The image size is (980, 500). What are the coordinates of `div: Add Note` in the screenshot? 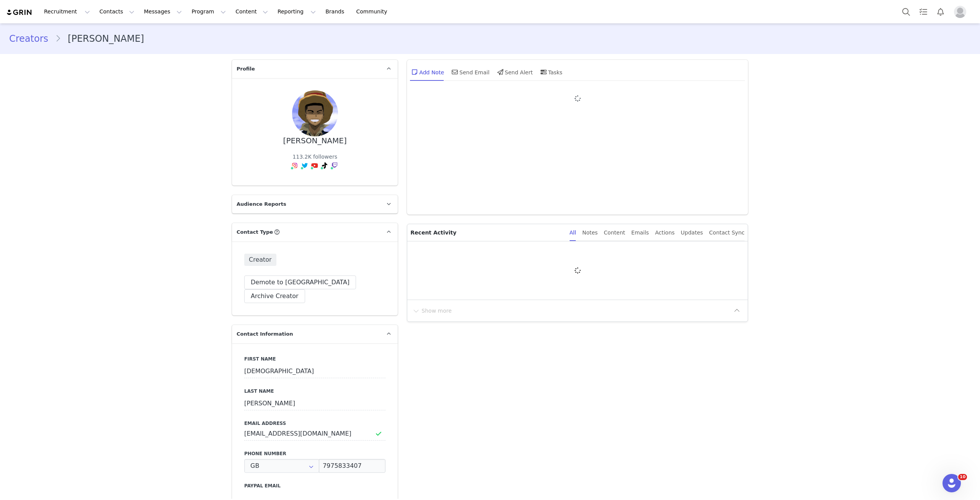 It's located at (427, 72).